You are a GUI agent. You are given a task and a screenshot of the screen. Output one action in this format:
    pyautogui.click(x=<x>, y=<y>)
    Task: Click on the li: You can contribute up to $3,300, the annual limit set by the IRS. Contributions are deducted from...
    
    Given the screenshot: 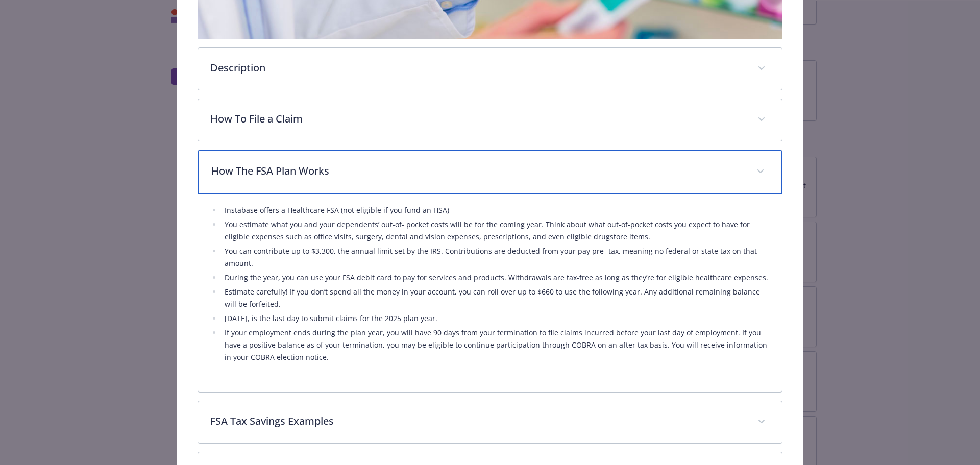 What is the action you would take?
    pyautogui.click(x=495, y=257)
    